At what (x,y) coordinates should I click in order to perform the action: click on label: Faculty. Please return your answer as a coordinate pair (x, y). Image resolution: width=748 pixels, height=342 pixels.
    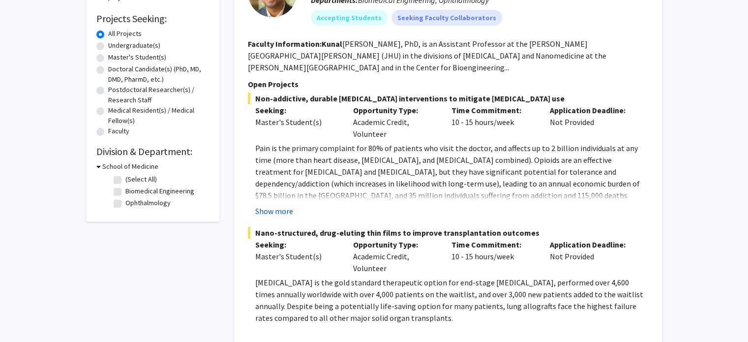
    Looking at the image, I should click on (119, 131).